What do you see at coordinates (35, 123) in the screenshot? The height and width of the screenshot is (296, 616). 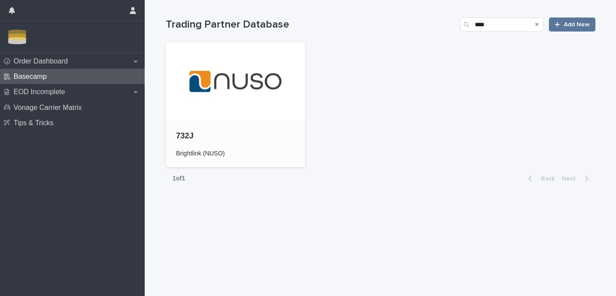 I see `p: Tips & Tricks` at bounding box center [35, 123].